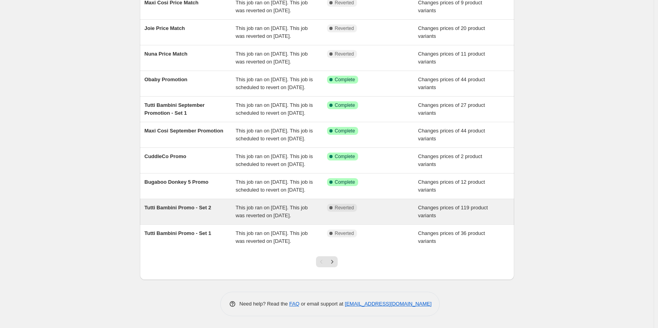 The image size is (658, 328). I want to click on button: Next, so click(332, 262).